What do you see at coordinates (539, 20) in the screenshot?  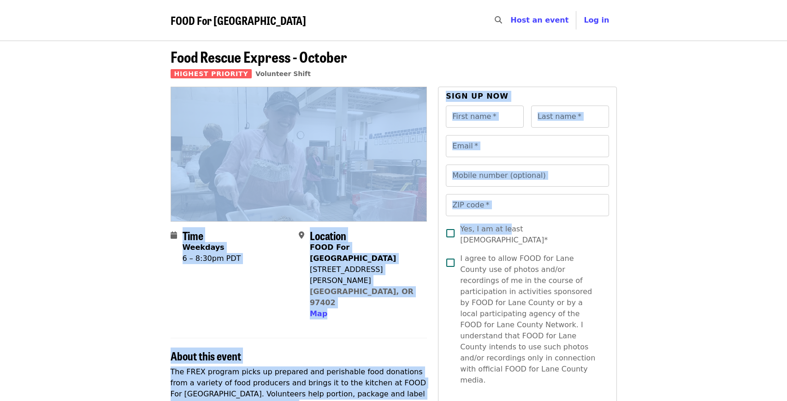 I see `a: Host an event` at bounding box center [539, 20].